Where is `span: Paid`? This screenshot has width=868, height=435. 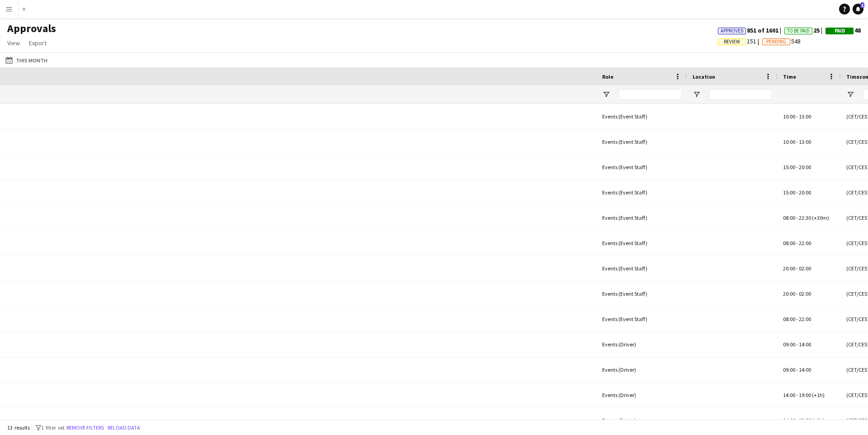 span: Paid is located at coordinates (840, 31).